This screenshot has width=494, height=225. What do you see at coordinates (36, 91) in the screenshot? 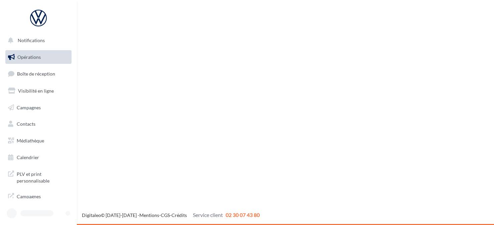
I see `span: Visibilité en ligne` at bounding box center [36, 91].